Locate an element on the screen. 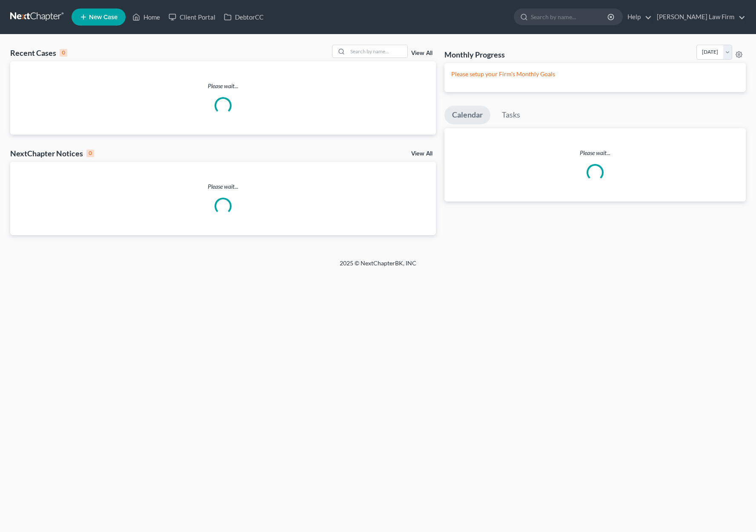  p: Please setup your Firm's Monthly Goals is located at coordinates (595, 74).